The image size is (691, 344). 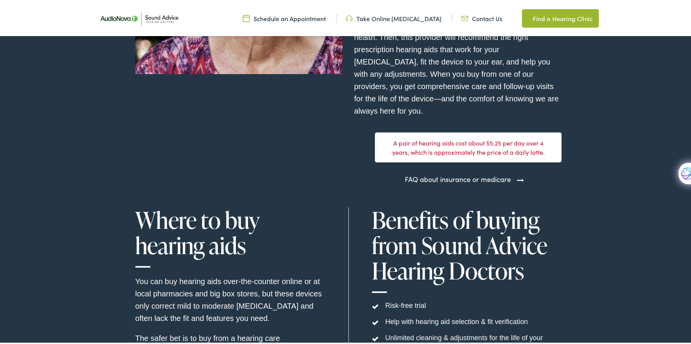 What do you see at coordinates (466, 248) in the screenshot?
I see `h1: Benefits of buying from Sound Advice Hearing Doctors` at bounding box center [466, 248].